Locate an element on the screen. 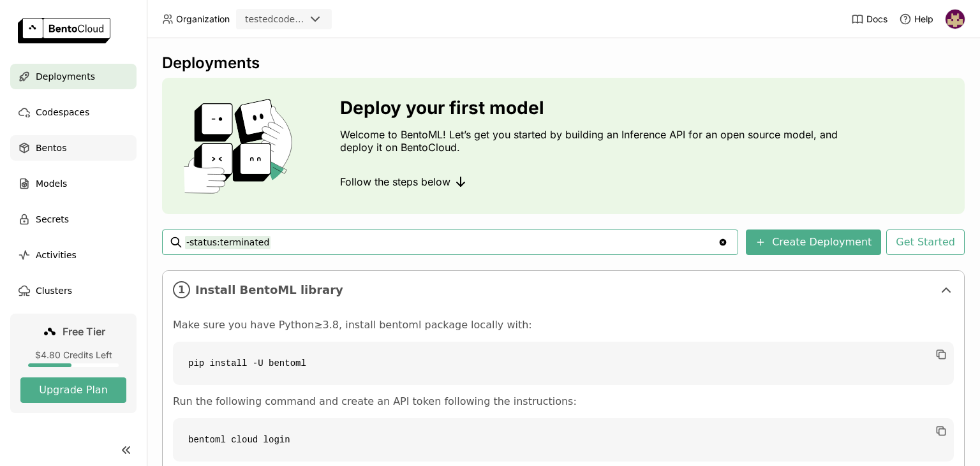  div: Help is located at coordinates (916, 19).